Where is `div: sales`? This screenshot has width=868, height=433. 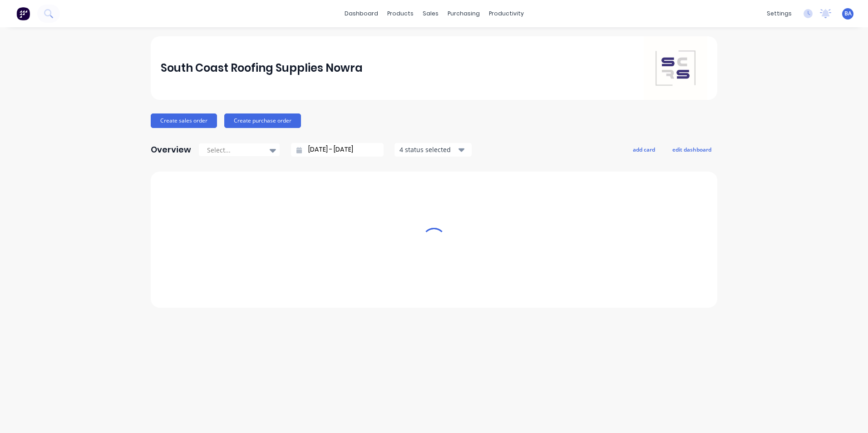 div: sales is located at coordinates (430, 14).